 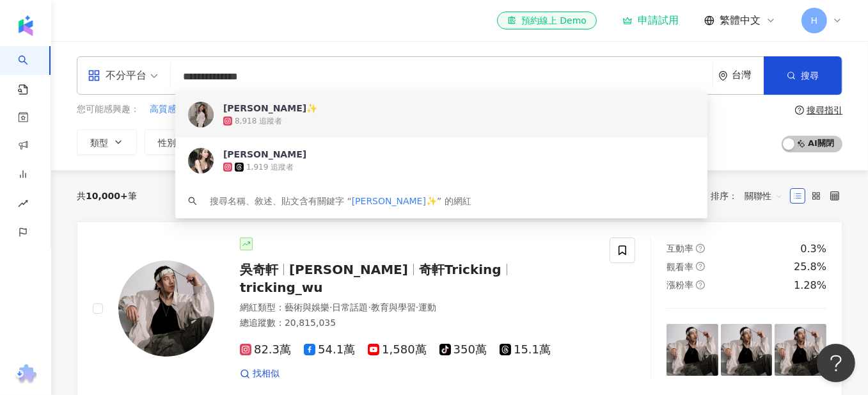 What do you see at coordinates (740, 20) in the screenshot?
I see `span: 繁體中文` at bounding box center [740, 20].